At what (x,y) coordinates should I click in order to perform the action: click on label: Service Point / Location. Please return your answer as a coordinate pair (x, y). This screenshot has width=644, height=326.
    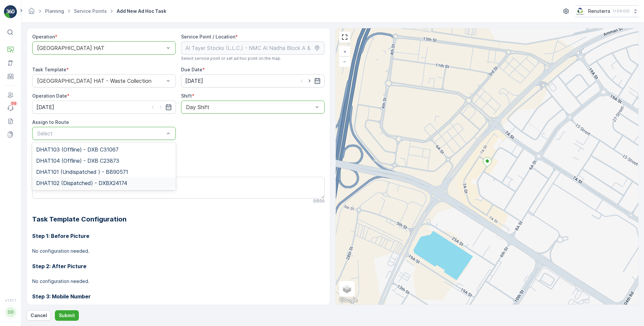
    Looking at the image, I should click on (208, 37).